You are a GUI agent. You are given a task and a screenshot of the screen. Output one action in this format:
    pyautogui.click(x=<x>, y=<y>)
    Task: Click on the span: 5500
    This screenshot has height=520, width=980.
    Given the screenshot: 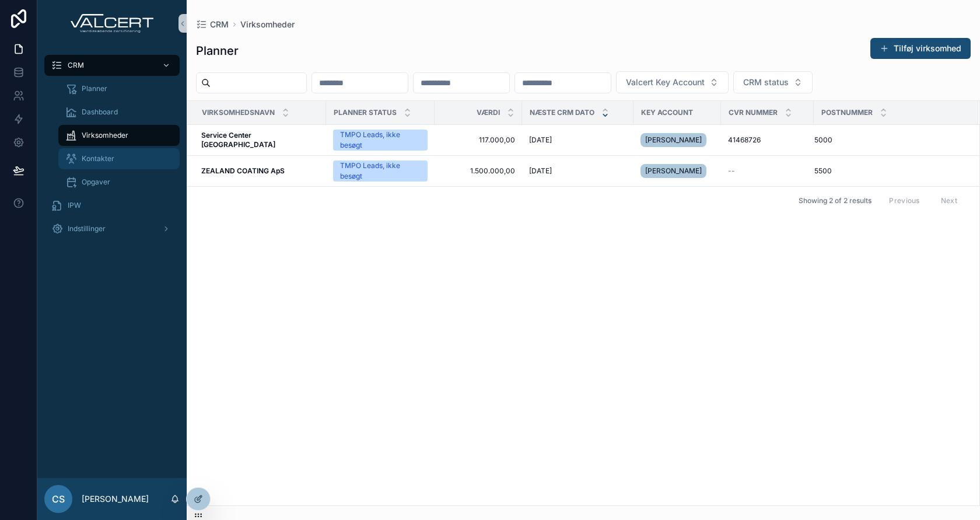 What is the action you would take?
    pyautogui.click(x=822, y=171)
    